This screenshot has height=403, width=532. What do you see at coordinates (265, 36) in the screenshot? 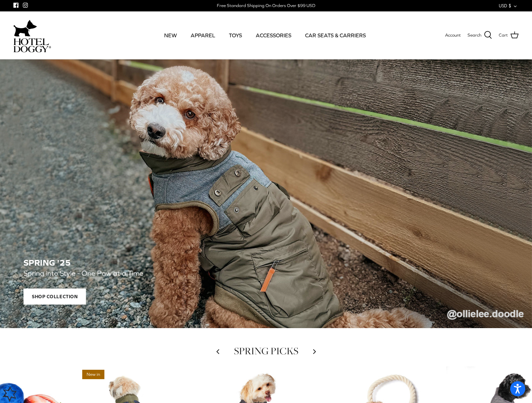
I see `div: Primary navigation` at bounding box center [265, 36].